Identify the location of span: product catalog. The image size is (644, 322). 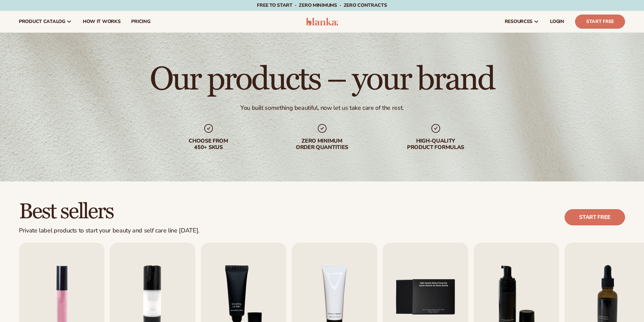
(42, 22).